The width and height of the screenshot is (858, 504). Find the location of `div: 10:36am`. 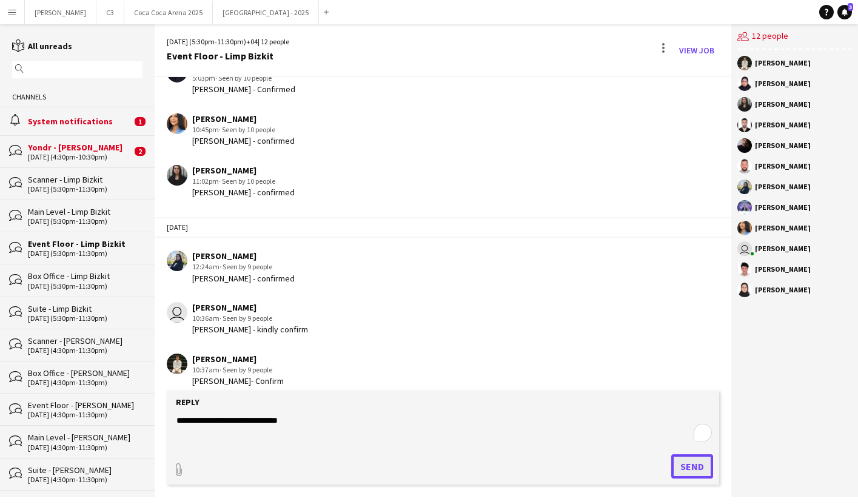

div: 10:36am is located at coordinates (250, 318).